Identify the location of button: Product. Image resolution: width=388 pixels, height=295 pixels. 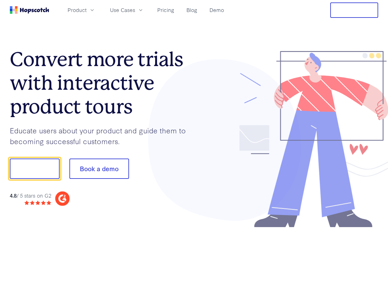
(81, 10).